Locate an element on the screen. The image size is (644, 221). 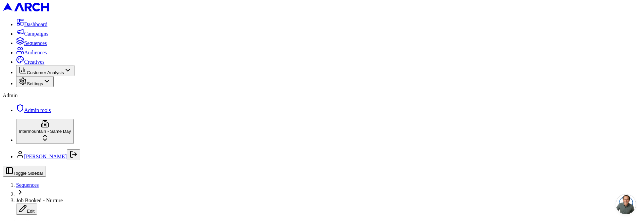
span: Customer Analysis is located at coordinates (46, 73).